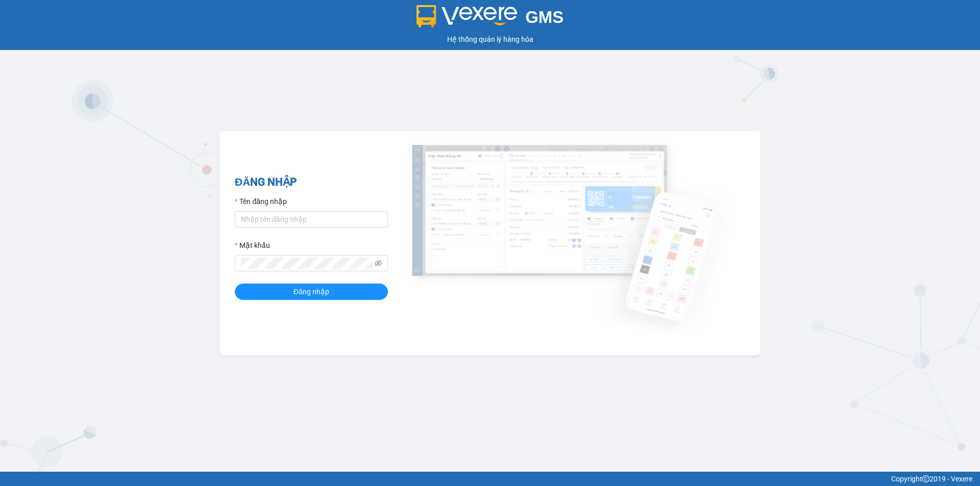  I want to click on button: Đăng nhập, so click(311, 292).